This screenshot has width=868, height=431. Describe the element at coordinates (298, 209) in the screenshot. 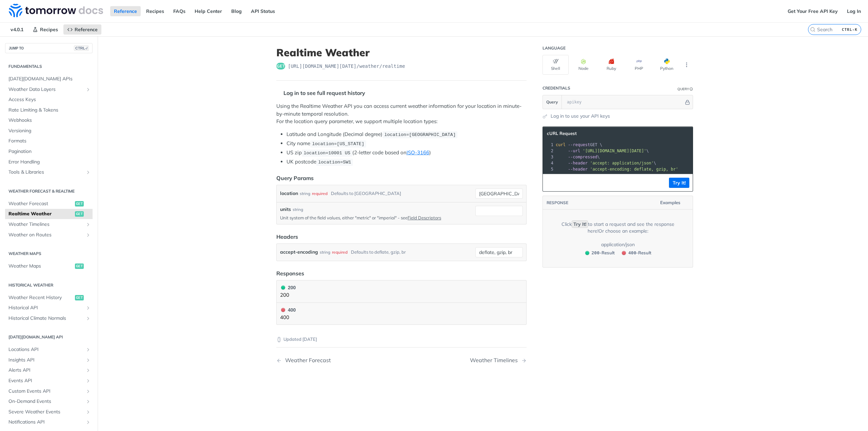

I see `div: string` at that location.